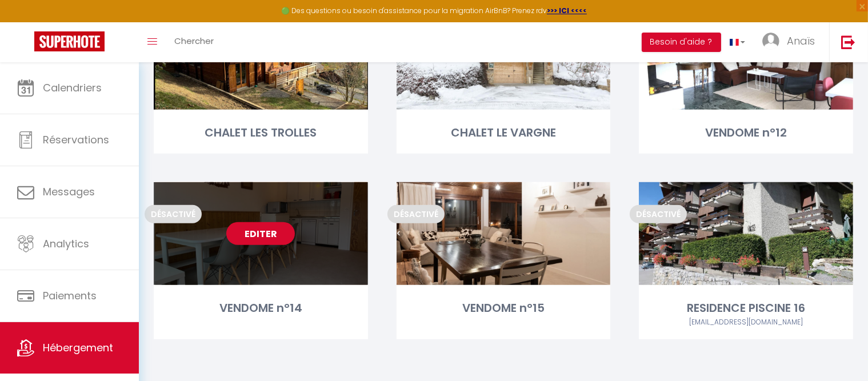 Image resolution: width=868 pixels, height=381 pixels. I want to click on div: CHALET LES TROLLES, so click(261, 132).